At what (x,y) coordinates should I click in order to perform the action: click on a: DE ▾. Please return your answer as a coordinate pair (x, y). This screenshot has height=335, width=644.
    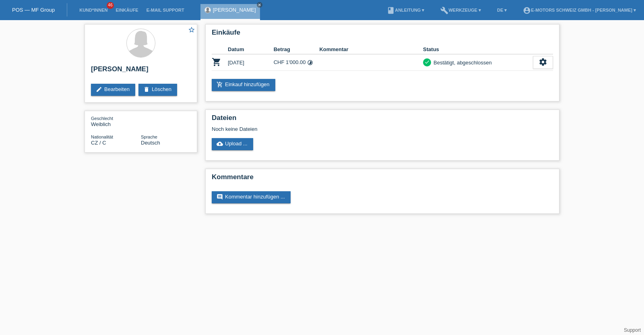
    Looking at the image, I should click on (502, 10).